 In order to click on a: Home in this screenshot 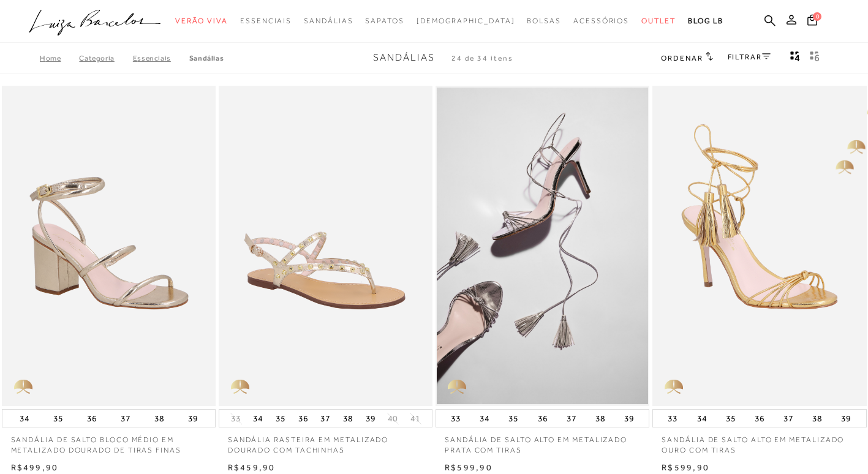, I will do `click(60, 58)`.